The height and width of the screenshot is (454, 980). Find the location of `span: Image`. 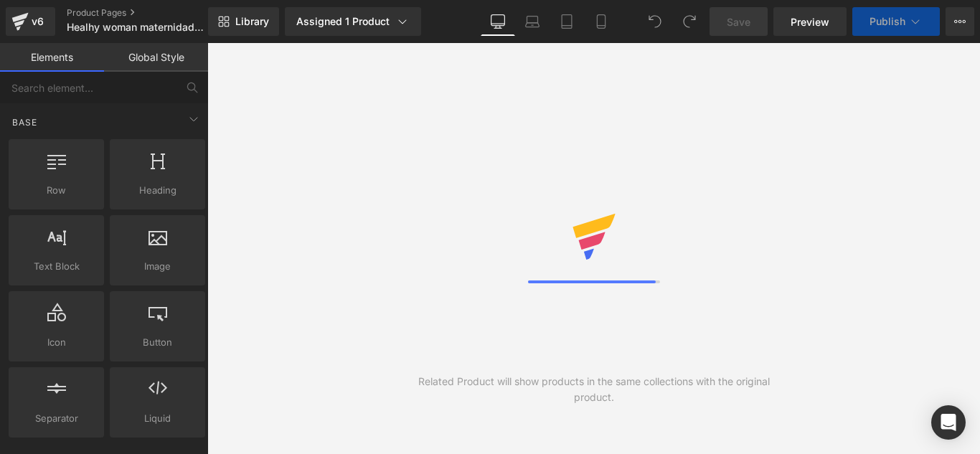

span: Image is located at coordinates (157, 266).